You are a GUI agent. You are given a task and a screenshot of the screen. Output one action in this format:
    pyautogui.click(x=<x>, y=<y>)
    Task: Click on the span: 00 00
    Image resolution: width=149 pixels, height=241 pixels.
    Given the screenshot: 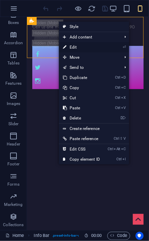 What is the action you would take?
    pyautogui.click(x=96, y=236)
    